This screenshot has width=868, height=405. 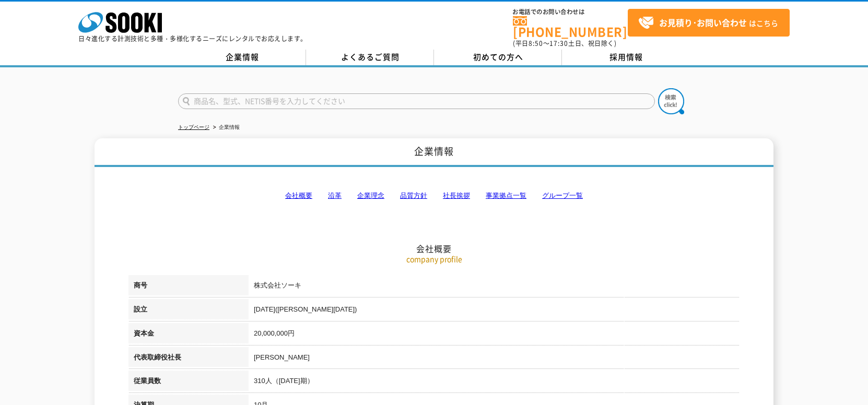 What do you see at coordinates (194, 127) in the screenshot?
I see `a: トップページ` at bounding box center [194, 127].